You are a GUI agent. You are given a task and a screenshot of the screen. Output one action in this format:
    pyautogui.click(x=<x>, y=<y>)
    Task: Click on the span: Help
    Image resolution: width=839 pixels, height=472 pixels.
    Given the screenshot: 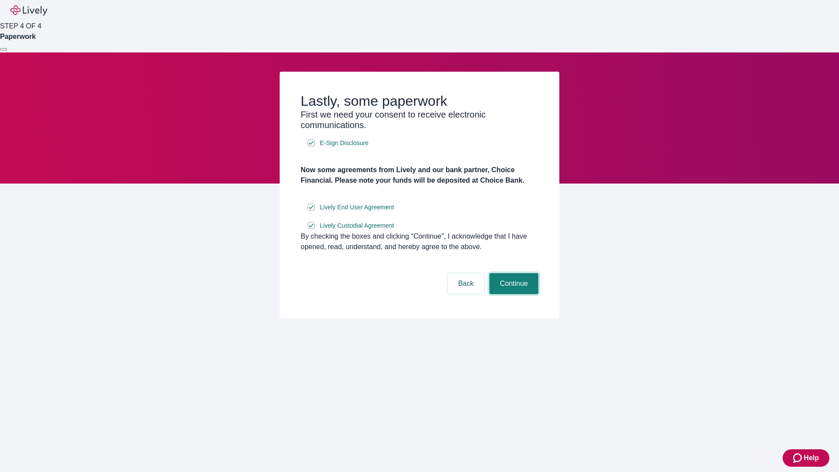 What is the action you would take?
    pyautogui.click(x=811, y=458)
    